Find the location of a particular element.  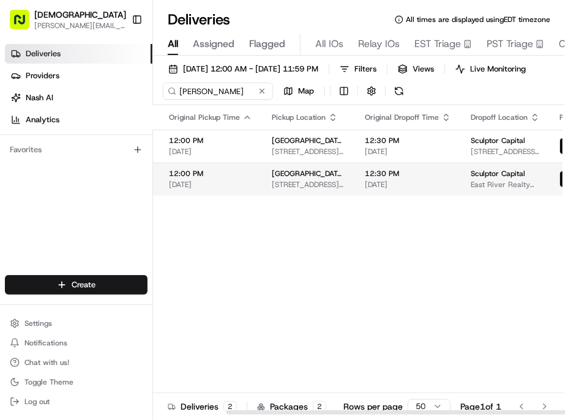

span: All is located at coordinates (173, 44).